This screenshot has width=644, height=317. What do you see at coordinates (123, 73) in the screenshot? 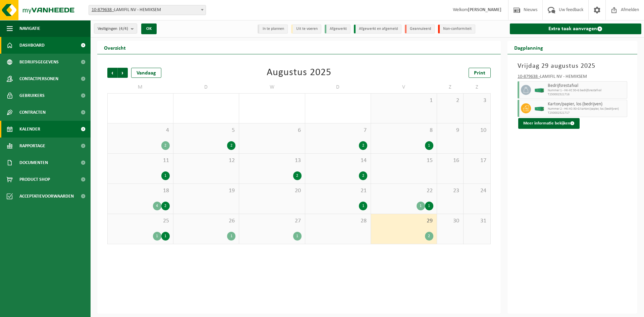
I see `span: Volgende` at bounding box center [123, 73].